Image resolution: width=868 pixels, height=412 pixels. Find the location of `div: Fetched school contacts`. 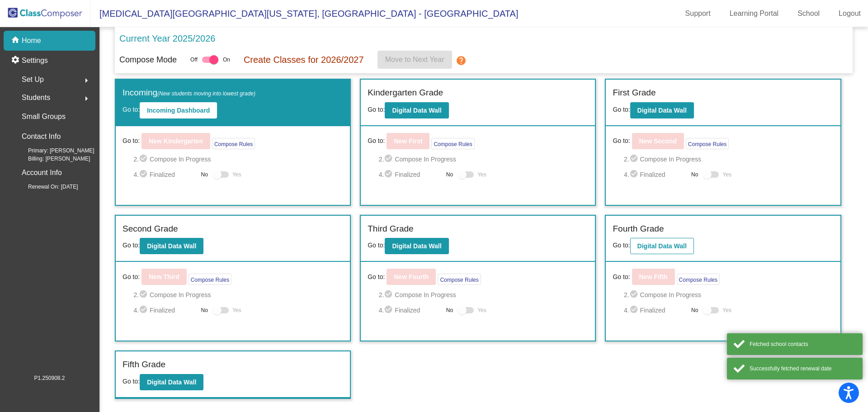

div: Fetched school contacts is located at coordinates (802, 344).